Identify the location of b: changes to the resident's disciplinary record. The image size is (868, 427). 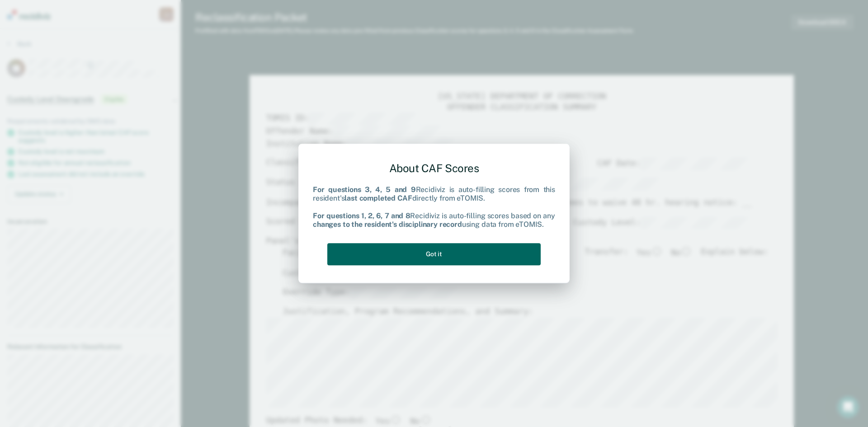
(388, 224).